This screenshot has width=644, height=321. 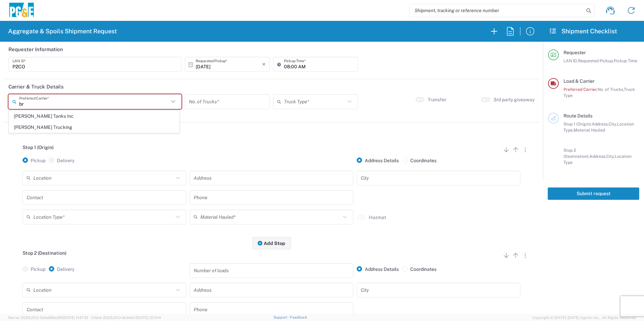 What do you see at coordinates (45, 253) in the screenshot?
I see `span: Stop 2 (Destination)` at bounding box center [45, 253].